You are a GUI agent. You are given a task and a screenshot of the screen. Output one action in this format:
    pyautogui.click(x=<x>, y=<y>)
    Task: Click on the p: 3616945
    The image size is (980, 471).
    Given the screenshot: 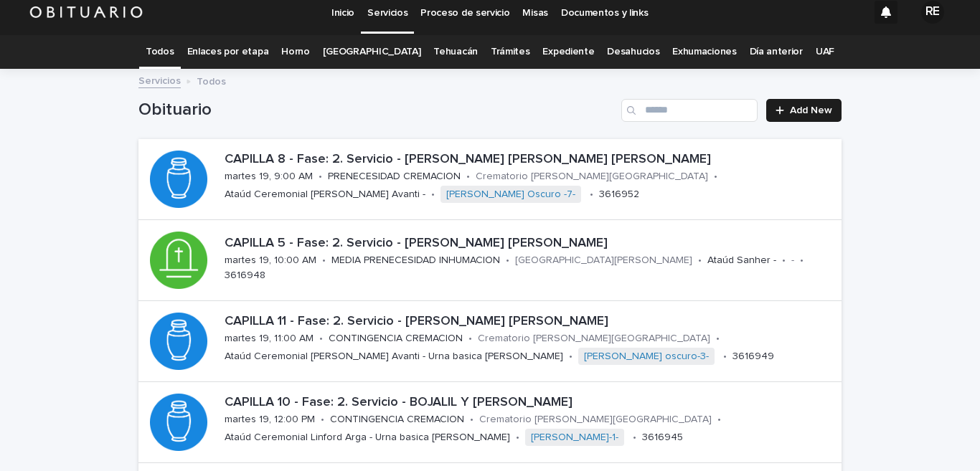 What is the action you would take?
    pyautogui.click(x=662, y=438)
    